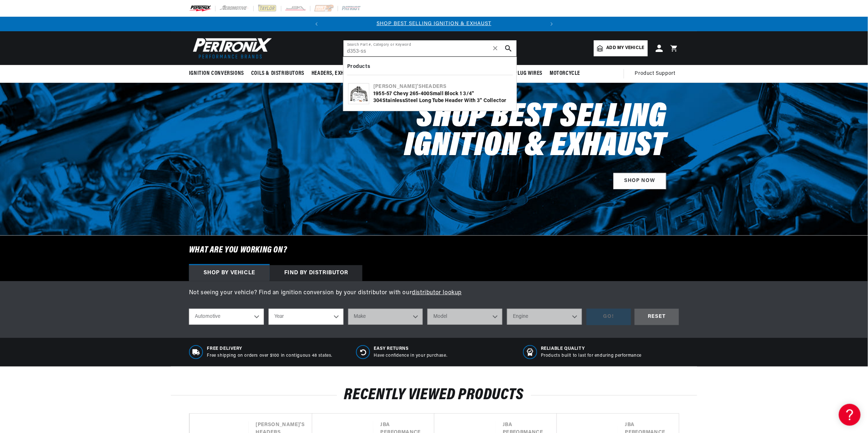 The width and height of the screenshot is (868, 433). What do you see at coordinates (218, 73) in the screenshot?
I see `summary: Ignition Conversions` at bounding box center [218, 73].